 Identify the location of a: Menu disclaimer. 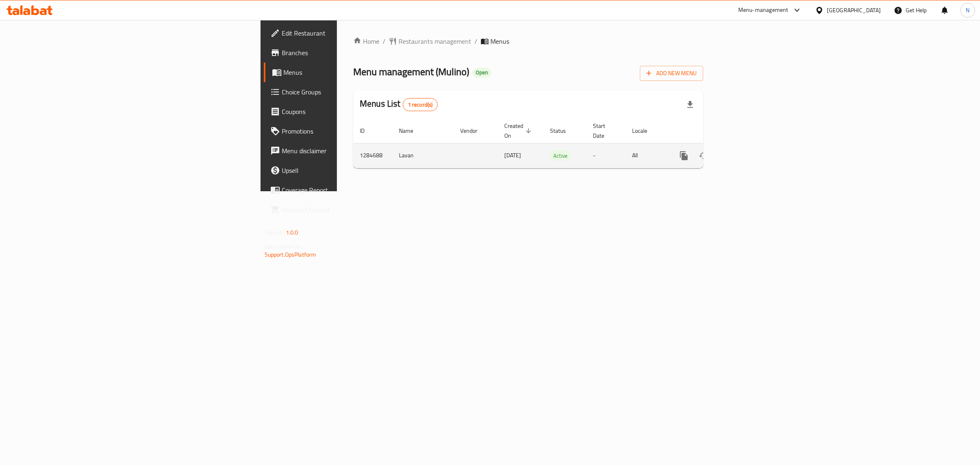
(344, 151).